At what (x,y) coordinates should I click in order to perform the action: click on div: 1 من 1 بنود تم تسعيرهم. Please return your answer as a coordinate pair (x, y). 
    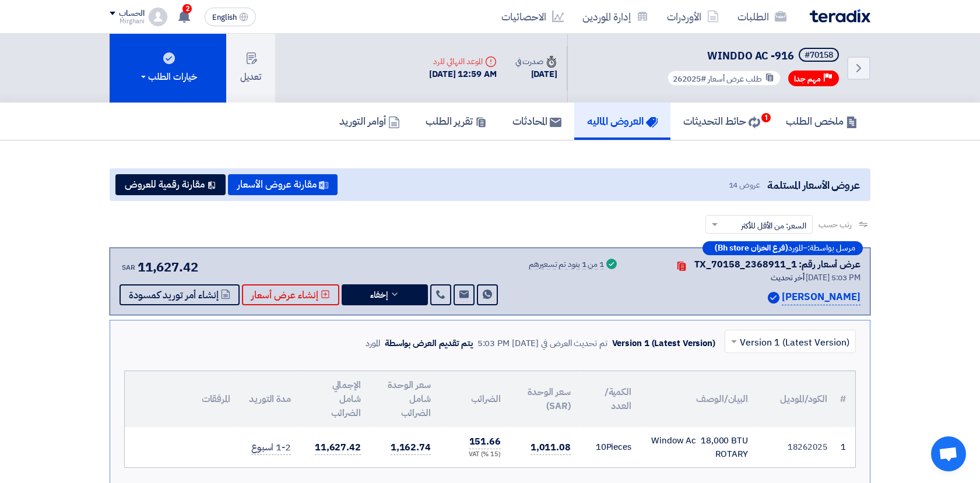
    Looking at the image, I should click on (566, 265).